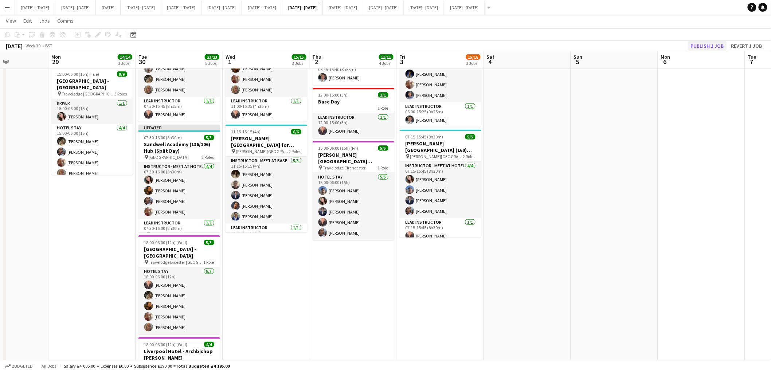 This screenshot has width=771, height=372. What do you see at coordinates (441, 73) in the screenshot?
I see `div: 06:00-15:25 (9h25m)5/5The Green School for Girls (150) Hub The Green School for Girls2 RolesInstr...` at bounding box center [441, 73].